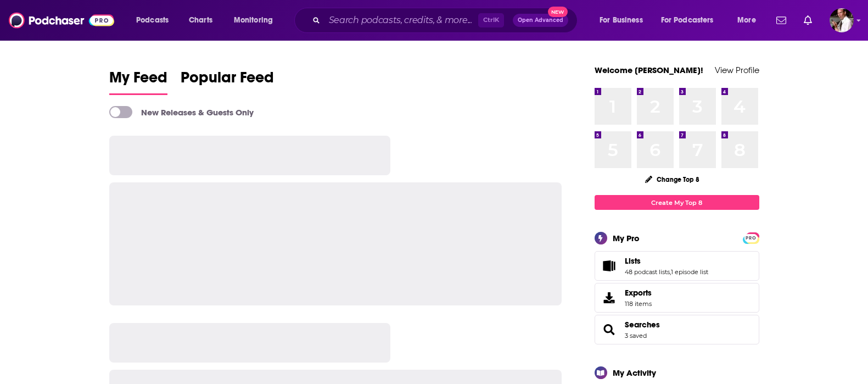  Describe the element at coordinates (446, 20) in the screenshot. I see `div: Search podcasts, credits, & more...` at that location.